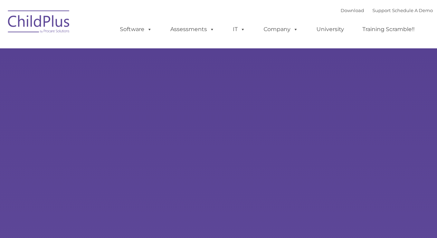  What do you see at coordinates (389, 29) in the screenshot?
I see `a: Training Scramble!!` at bounding box center [389, 29].